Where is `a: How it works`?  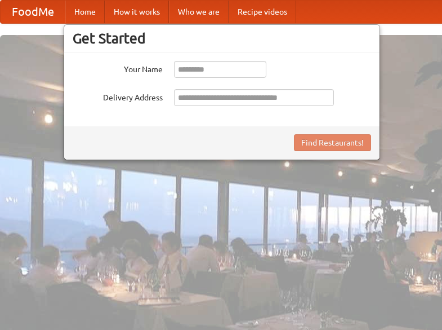
a: How it works is located at coordinates (137, 12).